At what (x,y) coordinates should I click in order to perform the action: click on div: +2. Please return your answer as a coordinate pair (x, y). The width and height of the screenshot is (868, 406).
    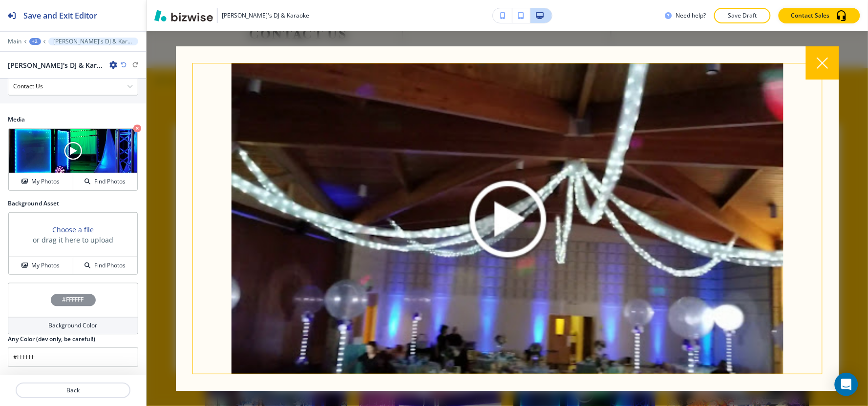
    Looking at the image, I should click on (35, 41).